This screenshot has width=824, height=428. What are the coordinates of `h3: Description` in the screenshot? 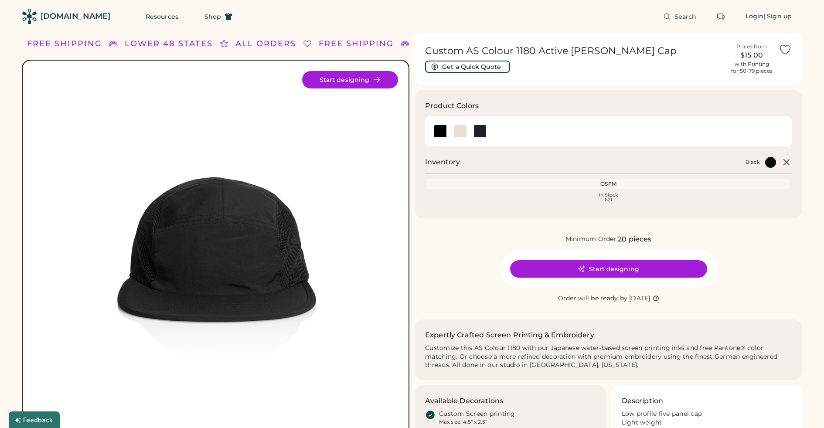 It's located at (643, 401).